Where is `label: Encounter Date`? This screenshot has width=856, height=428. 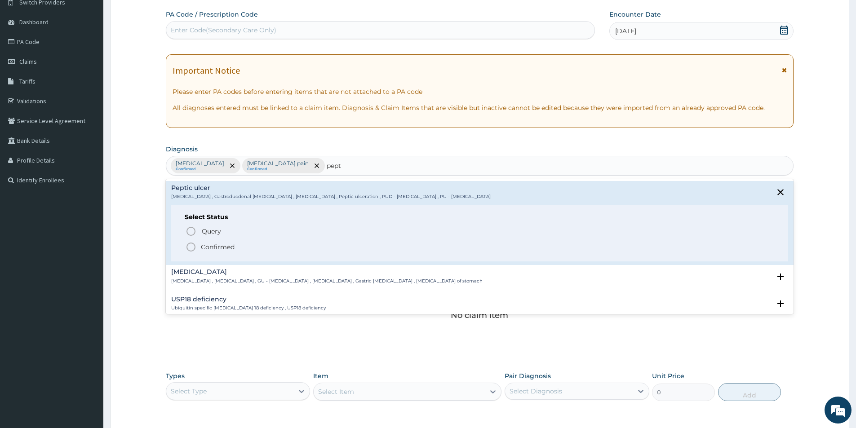 label: Encounter Date is located at coordinates (635, 14).